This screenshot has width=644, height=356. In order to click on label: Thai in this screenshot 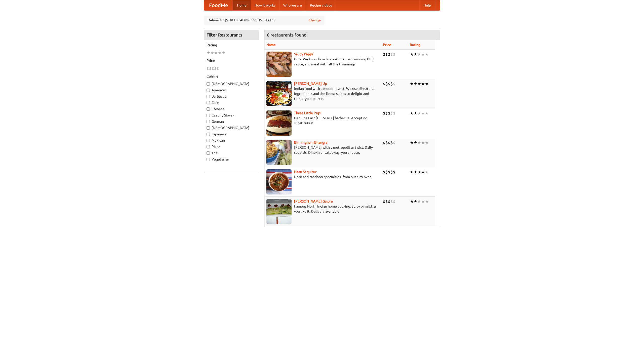, I will do `click(231, 153)`.